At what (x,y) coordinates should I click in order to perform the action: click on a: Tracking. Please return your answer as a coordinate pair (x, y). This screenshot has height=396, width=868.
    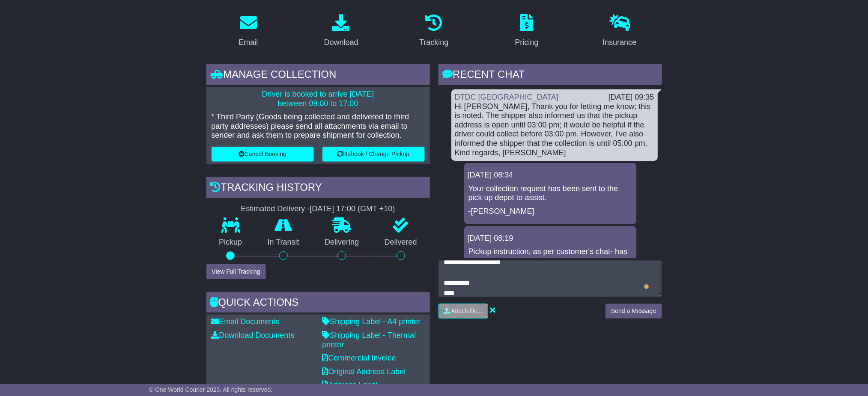
    Looking at the image, I should click on (434, 31).